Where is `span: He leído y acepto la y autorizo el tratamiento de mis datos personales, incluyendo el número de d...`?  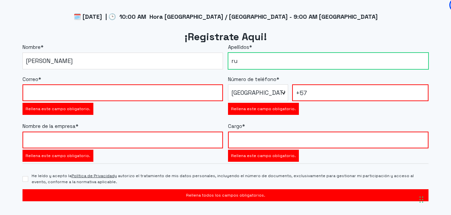 span: He leído y acepto la y autorizo el tratamiento de mis datos personales, incluyendo el número de d... is located at coordinates (230, 179).